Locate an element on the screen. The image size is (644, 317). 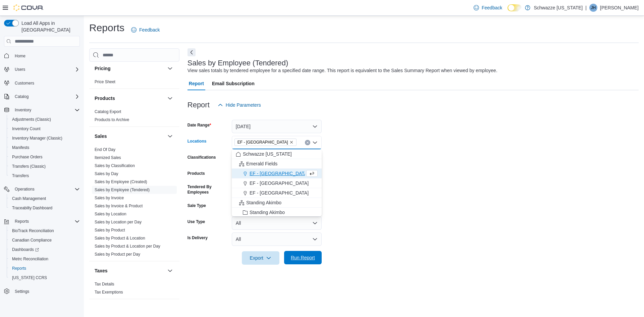
span: Sales by Employee (Tendered) is located at coordinates (122, 190).